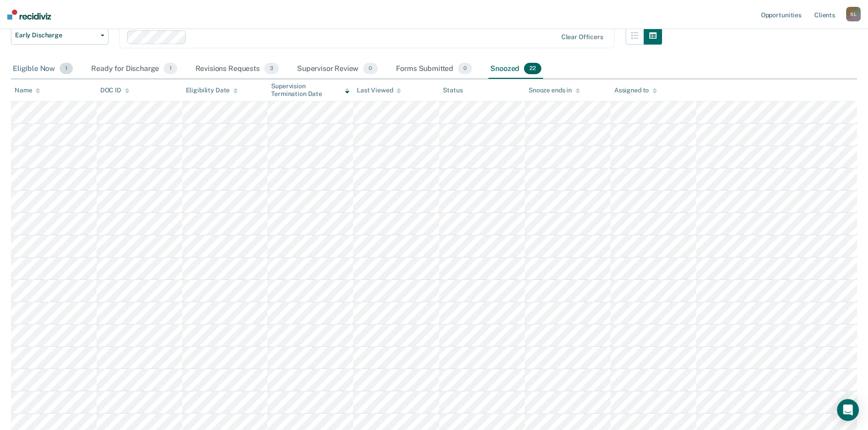 The image size is (868, 430). I want to click on div: Assigned to, so click(636, 90).